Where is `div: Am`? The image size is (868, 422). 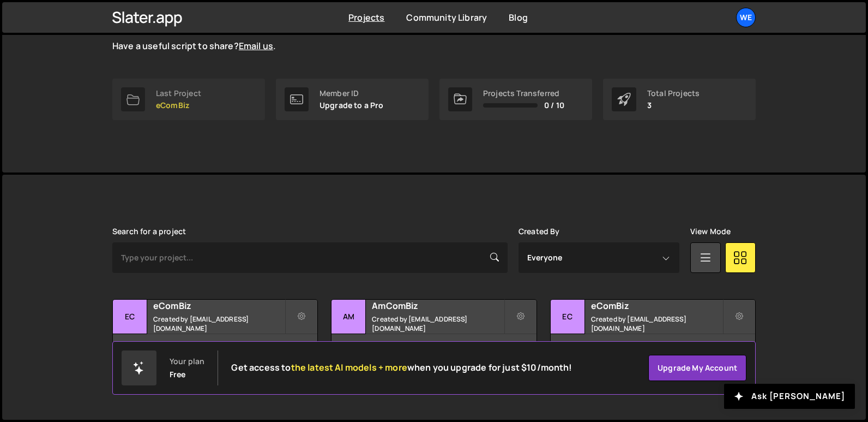 div: Am is located at coordinates (349, 316).